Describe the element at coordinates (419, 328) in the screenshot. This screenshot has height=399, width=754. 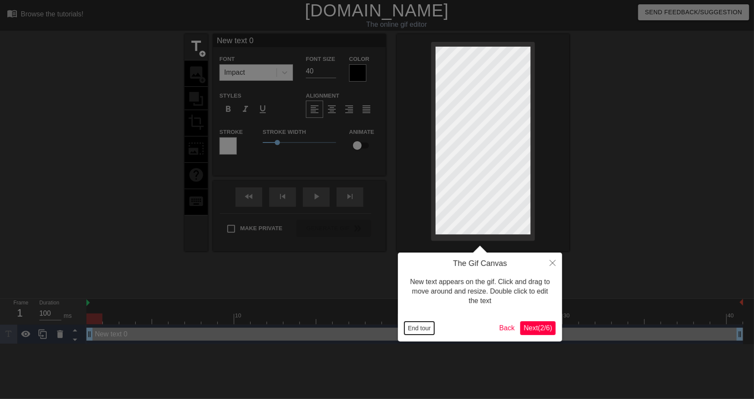
I see `button: End tour` at that location.